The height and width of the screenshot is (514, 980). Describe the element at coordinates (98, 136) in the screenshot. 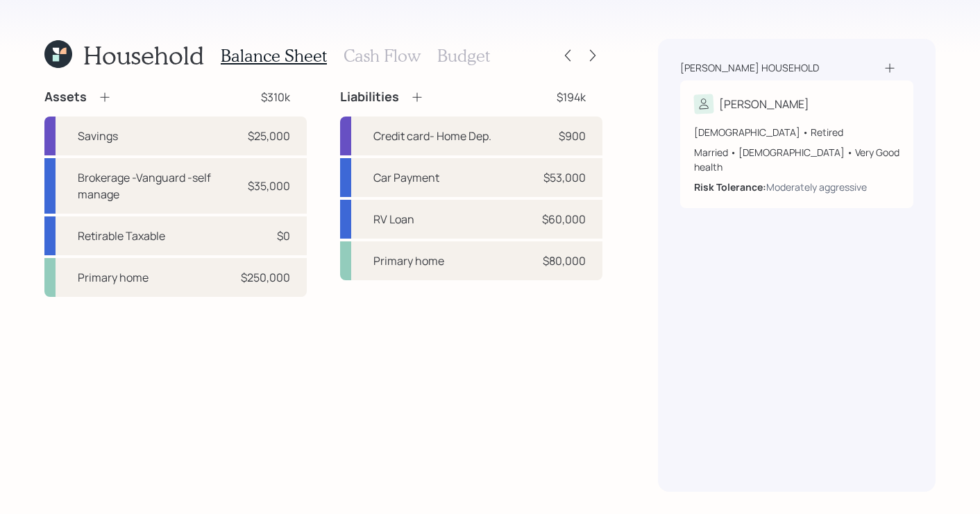

I see `div: Savings` at that location.